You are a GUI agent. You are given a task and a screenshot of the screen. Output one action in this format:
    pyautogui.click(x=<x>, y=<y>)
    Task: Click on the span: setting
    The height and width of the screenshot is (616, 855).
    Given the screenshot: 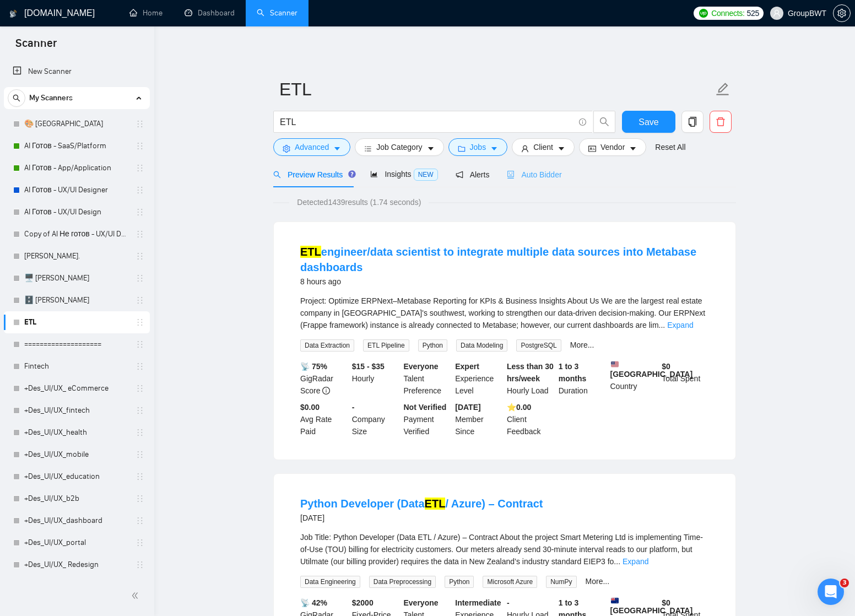 What is the action you would take?
    pyautogui.click(x=286, y=149)
    